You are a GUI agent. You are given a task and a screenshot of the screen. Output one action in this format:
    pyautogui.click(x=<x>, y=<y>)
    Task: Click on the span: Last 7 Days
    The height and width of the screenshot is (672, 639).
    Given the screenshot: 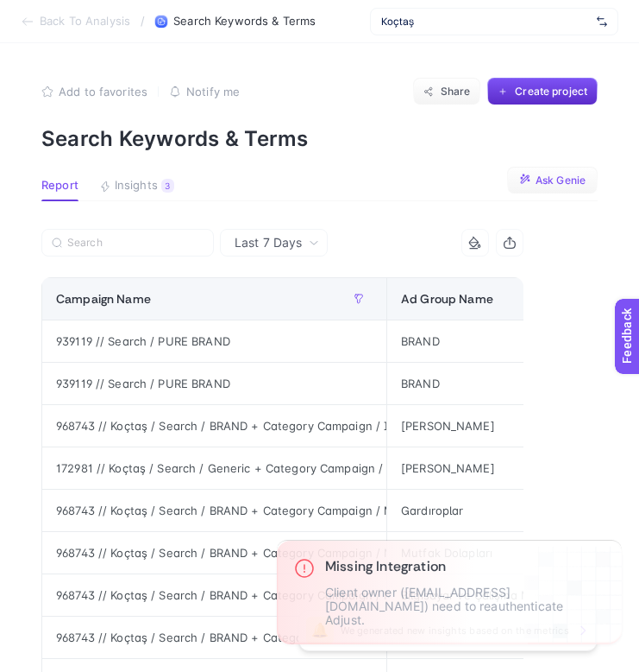 What is the action you would take?
    pyautogui.click(x=268, y=243)
    